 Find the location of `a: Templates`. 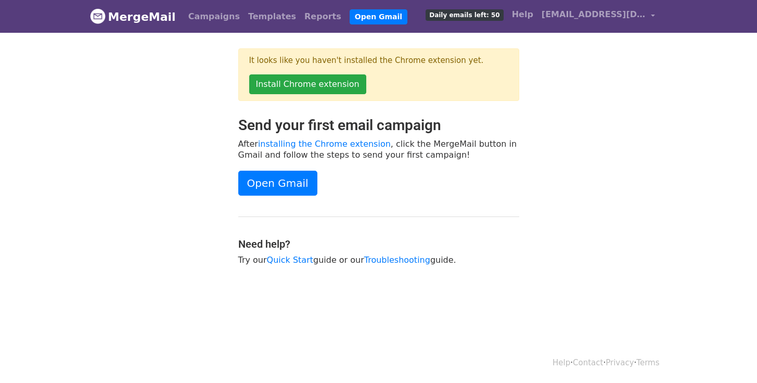

a: Templates is located at coordinates (272, 17).